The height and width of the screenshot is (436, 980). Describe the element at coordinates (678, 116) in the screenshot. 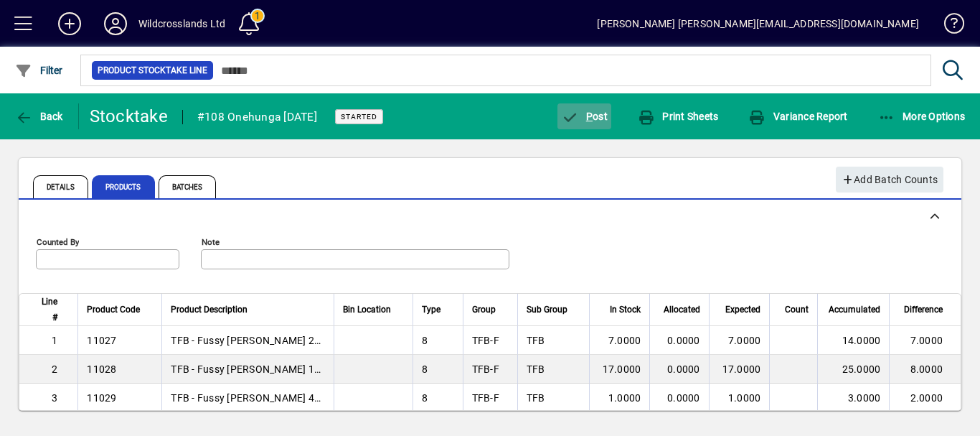

I see `span: Print Sheets` at that location.